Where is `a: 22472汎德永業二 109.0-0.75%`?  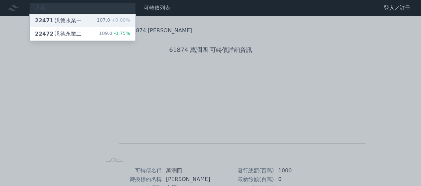 a: 22472汎德永業二 109.0-0.75% is located at coordinates (82, 34).